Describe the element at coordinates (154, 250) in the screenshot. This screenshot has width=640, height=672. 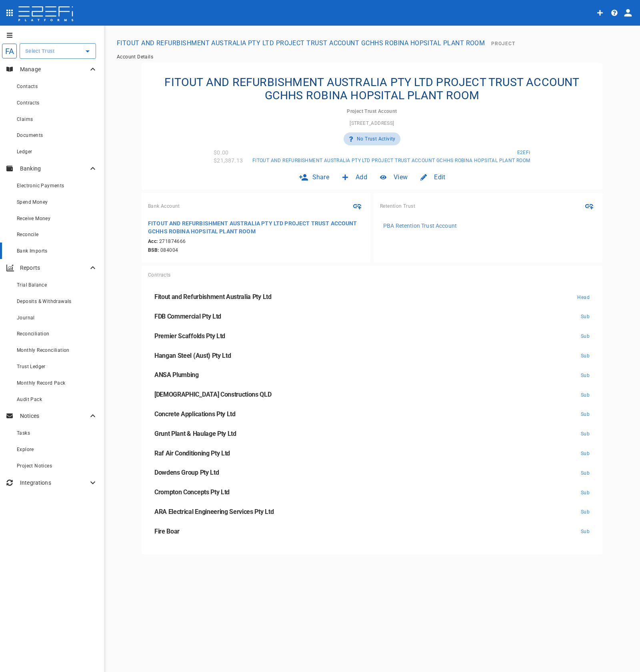
I see `b: BSB:` at that location.